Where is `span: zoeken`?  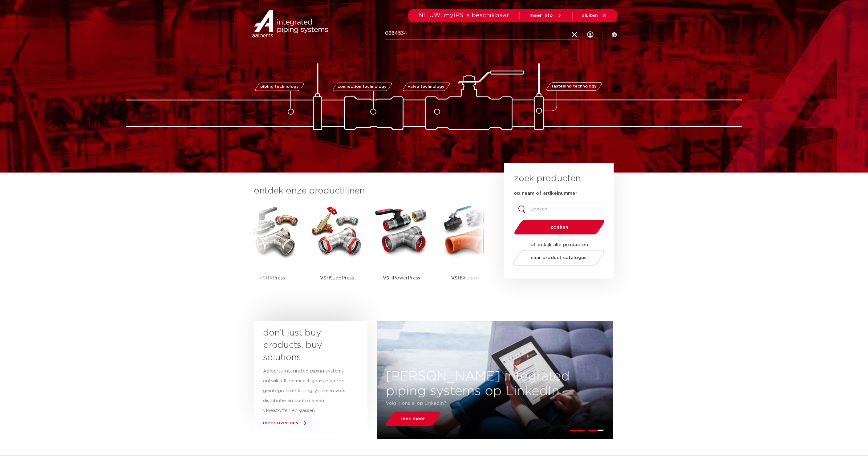 span: zoeken is located at coordinates (559, 228).